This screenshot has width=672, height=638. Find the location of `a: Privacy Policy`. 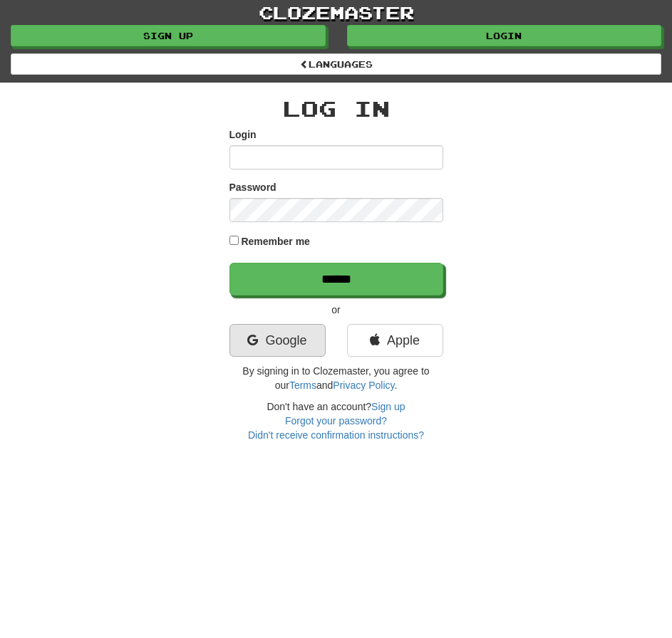

a: Privacy Policy is located at coordinates (364, 385).